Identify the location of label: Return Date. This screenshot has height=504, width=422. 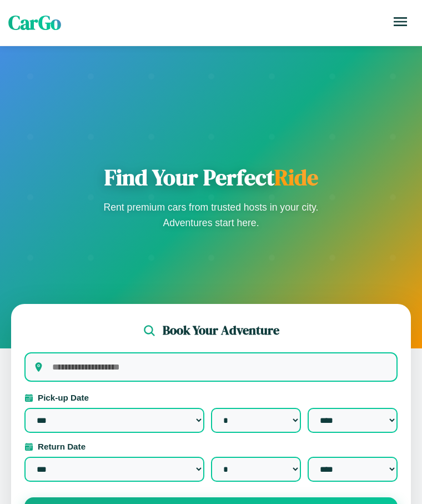
(211, 446).